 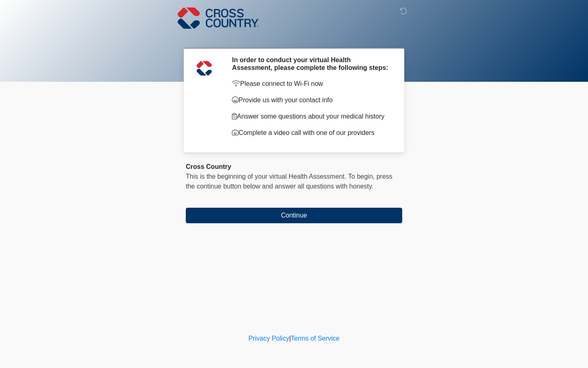 I want to click on div: Cross Country, so click(x=294, y=167).